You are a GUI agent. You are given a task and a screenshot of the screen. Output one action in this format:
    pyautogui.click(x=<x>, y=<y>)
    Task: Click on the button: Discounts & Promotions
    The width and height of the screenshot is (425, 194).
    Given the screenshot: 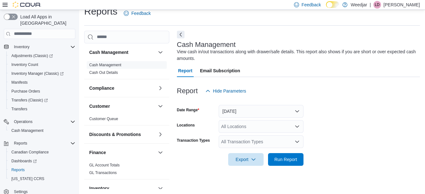 What is the action you would take?
    pyautogui.click(x=122, y=134)
    